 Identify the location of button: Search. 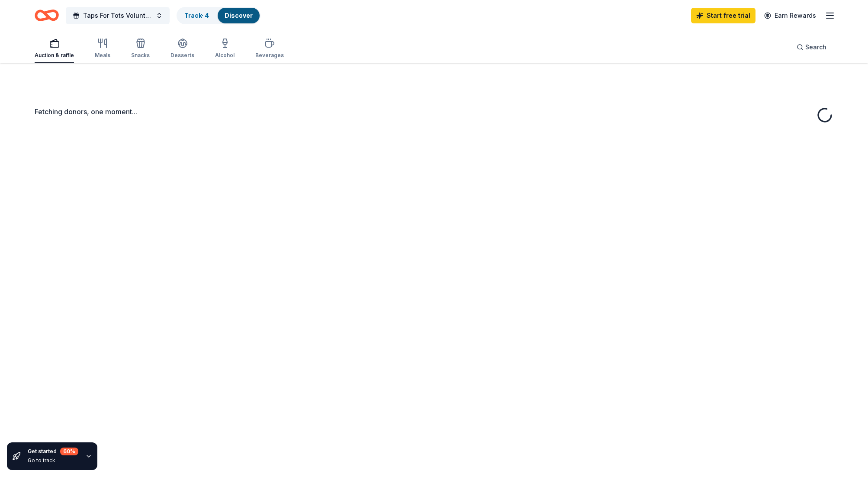
(811, 47).